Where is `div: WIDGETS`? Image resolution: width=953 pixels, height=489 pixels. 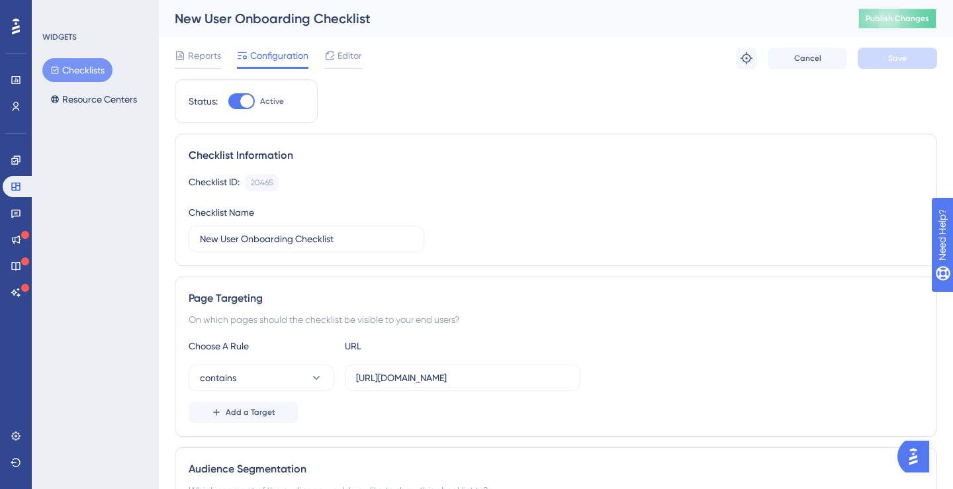
div: WIDGETS is located at coordinates (60, 37).